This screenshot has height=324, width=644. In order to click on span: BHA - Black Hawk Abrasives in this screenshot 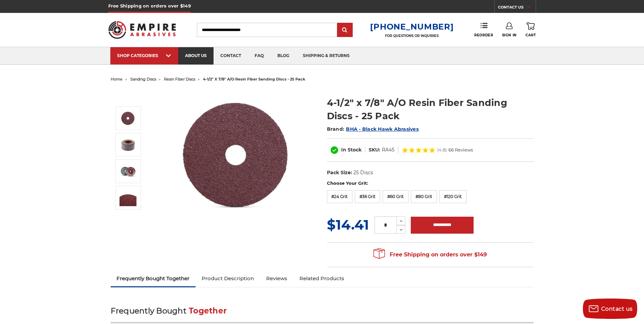, I will do `click(382, 129)`.